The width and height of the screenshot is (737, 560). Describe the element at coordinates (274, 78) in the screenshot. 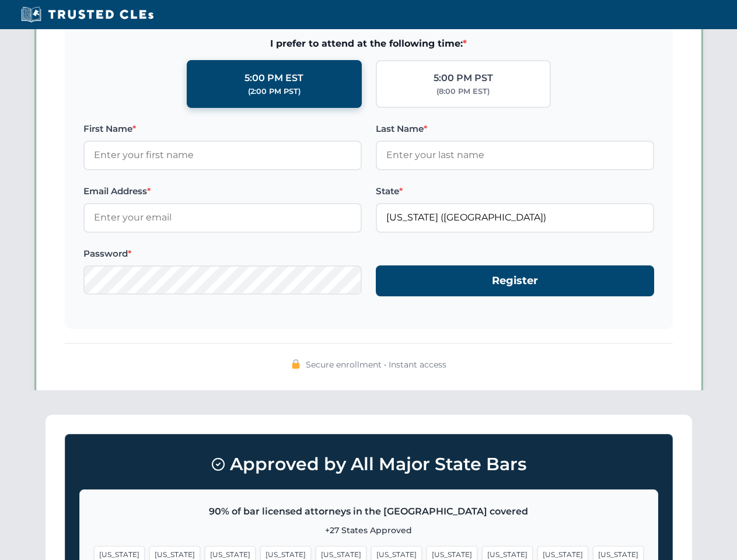

I see `div: 5:00 PM EST` at that location.